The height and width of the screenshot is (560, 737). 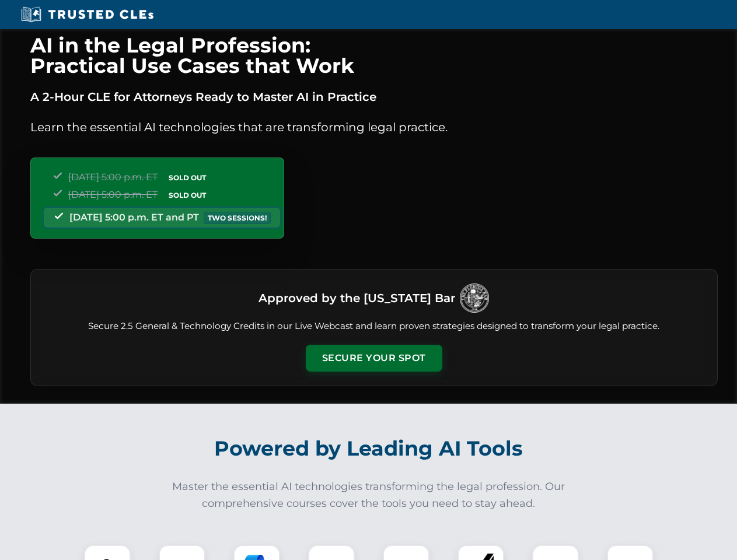 I want to click on p: Learn the essential AI technologies that are transforming legal practice., so click(x=374, y=127).